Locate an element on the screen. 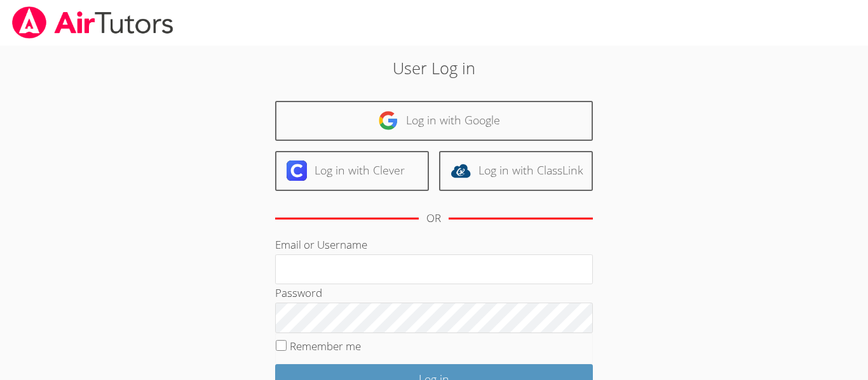 This screenshot has height=380, width=868. label: Remember me is located at coordinates (325, 346).